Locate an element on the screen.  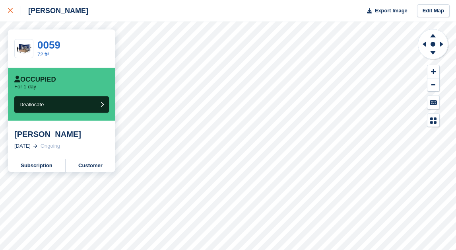
a: 0059 is located at coordinates (49, 45).